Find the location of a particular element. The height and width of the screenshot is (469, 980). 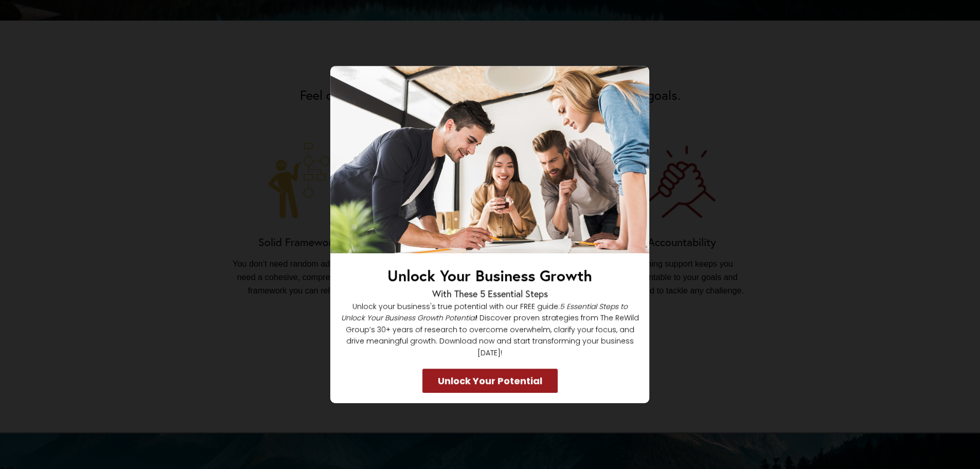

h3: With These 5 Essential Steps is located at coordinates (490, 293).